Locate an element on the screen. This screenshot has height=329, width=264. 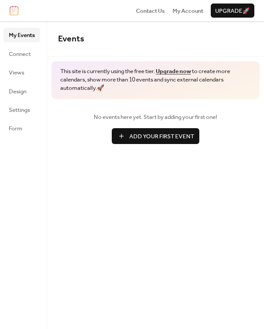
a: Contact Us is located at coordinates (151, 11).